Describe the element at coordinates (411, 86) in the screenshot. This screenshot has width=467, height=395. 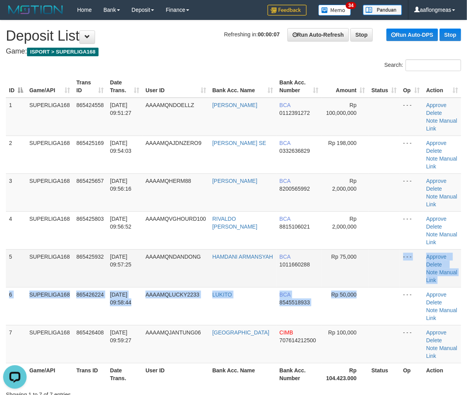
I see `th: Op: activate to sort column ascending` at that location.